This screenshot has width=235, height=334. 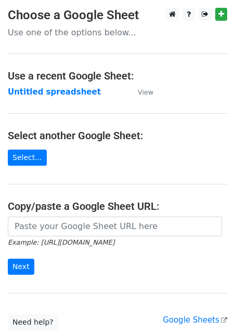 What do you see at coordinates (117, 32) in the screenshot?
I see `p: Use one of the options below...` at bounding box center [117, 32].